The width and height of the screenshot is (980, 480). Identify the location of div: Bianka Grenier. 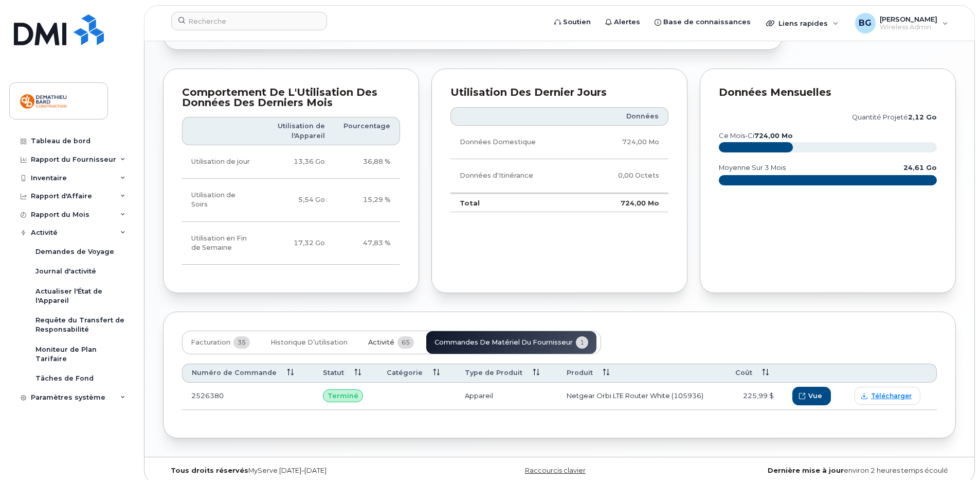
(902, 24).